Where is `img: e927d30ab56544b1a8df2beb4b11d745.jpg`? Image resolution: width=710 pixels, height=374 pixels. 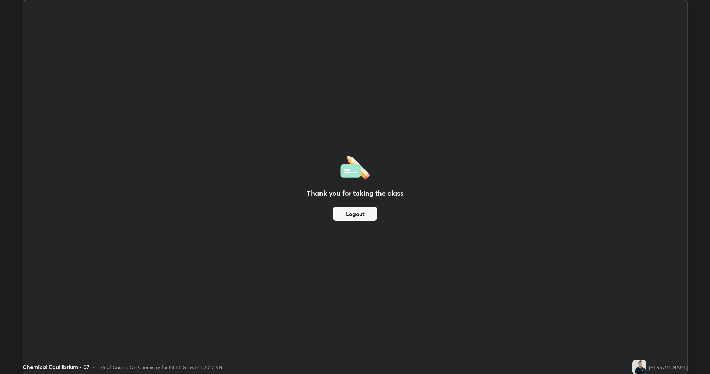
img: e927d30ab56544b1a8df2beb4b11d745.jpg is located at coordinates (639, 367).